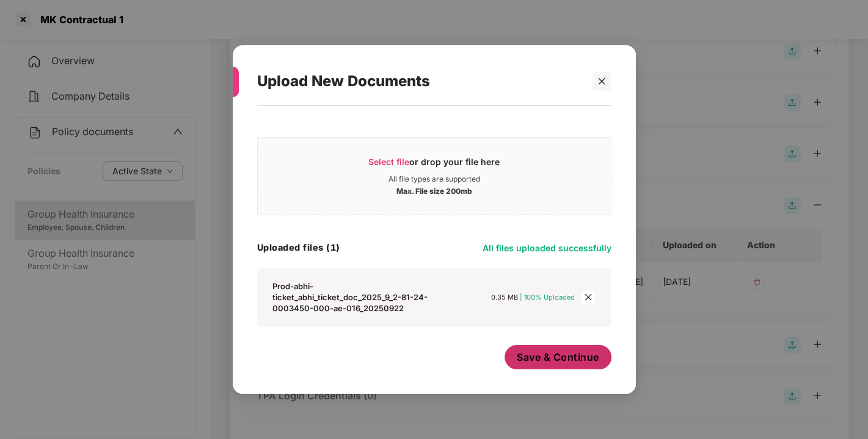 Image resolution: width=868 pixels, height=439 pixels. What do you see at coordinates (434, 165) in the screenshot?
I see `div: or drop your file here` at bounding box center [434, 165].